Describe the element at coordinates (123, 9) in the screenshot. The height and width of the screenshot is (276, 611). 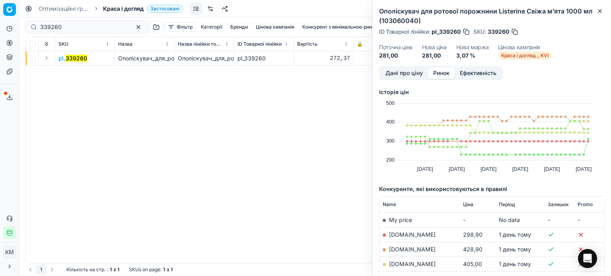
I see `span: Краса і догляд` at that location.